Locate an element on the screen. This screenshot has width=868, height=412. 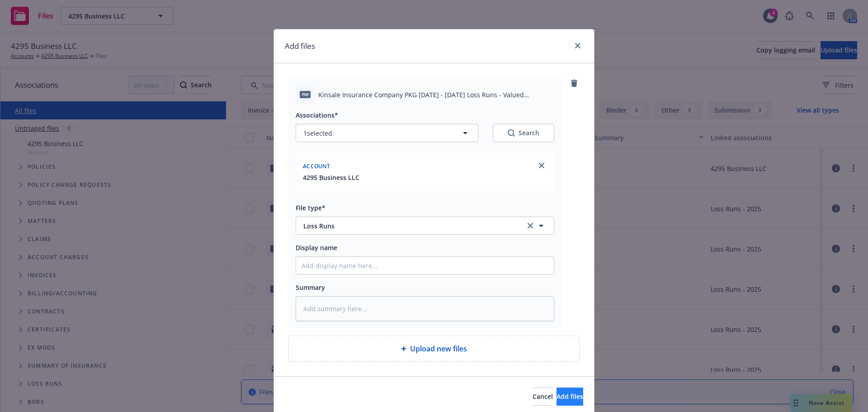
span: Display name is located at coordinates (316, 247).